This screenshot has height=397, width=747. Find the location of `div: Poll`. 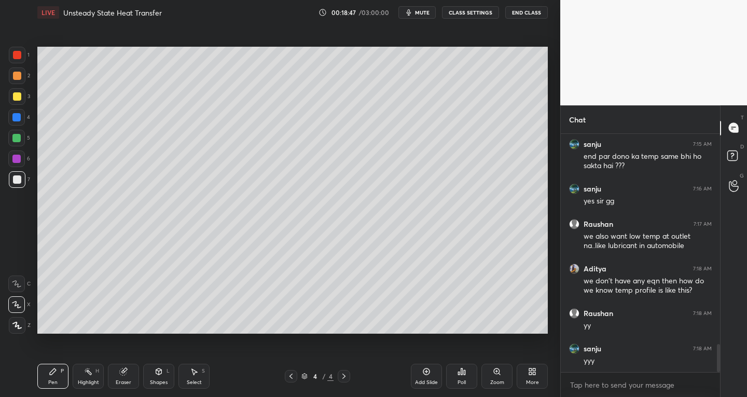

div: Poll is located at coordinates (462, 382).